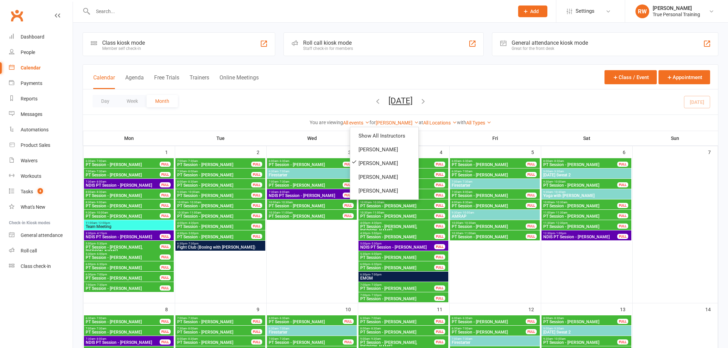 The image size is (728, 348). Describe the element at coordinates (262, 309) in the screenshot. I see `div: 9` at that location.